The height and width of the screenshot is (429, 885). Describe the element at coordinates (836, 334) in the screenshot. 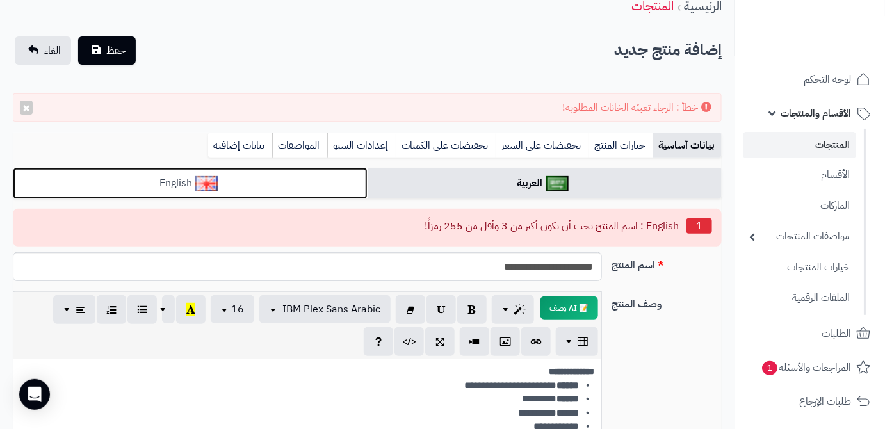

I see `span: الطلبات` at that location.